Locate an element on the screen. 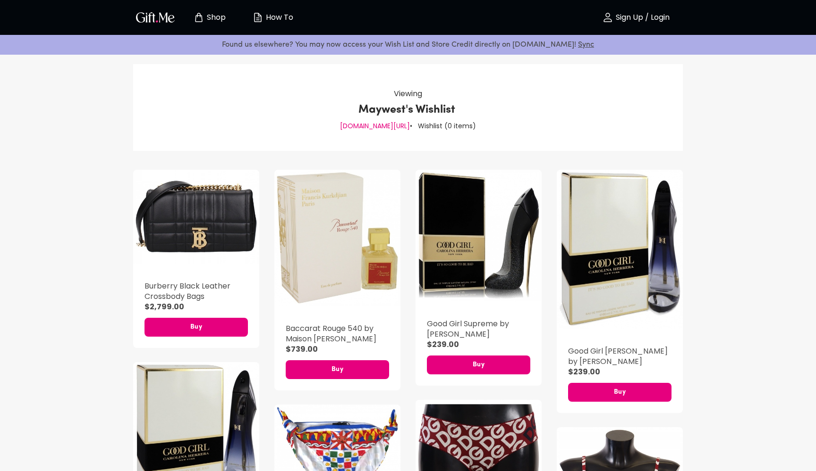 The width and height of the screenshot is (816, 471). div: Good Girl Legere by Carolina Herrera is located at coordinates (619, 250).